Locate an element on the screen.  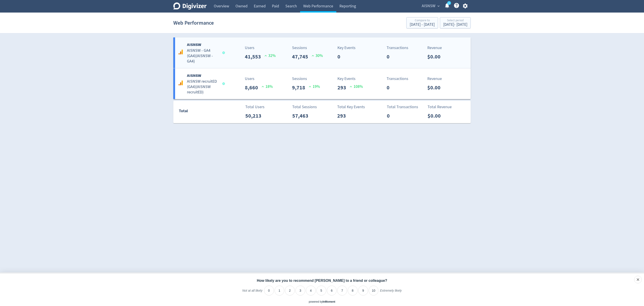
label: Extremely likely is located at coordinates (390, 292).